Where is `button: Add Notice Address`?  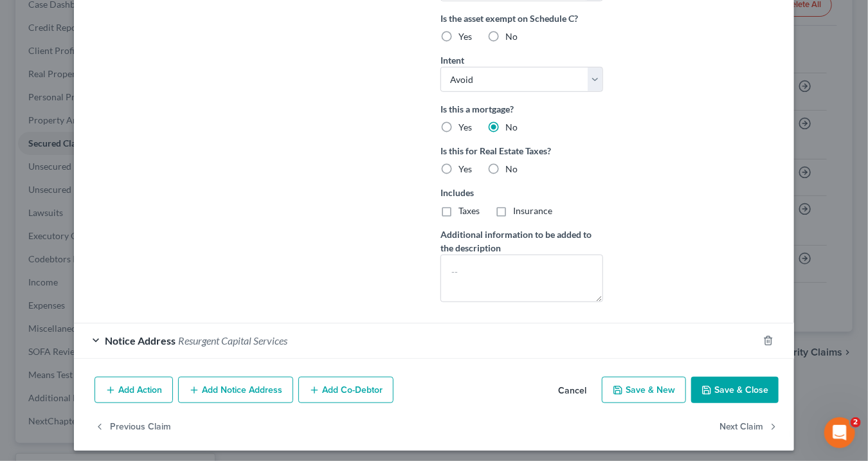 button: Add Notice Address is located at coordinates (236, 391).